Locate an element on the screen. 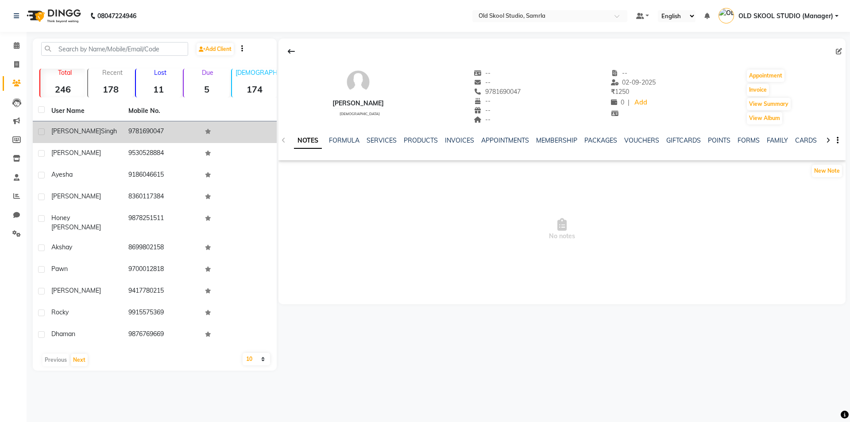 This screenshot has width=850, height=422. p: Lost is located at coordinates (160, 73).